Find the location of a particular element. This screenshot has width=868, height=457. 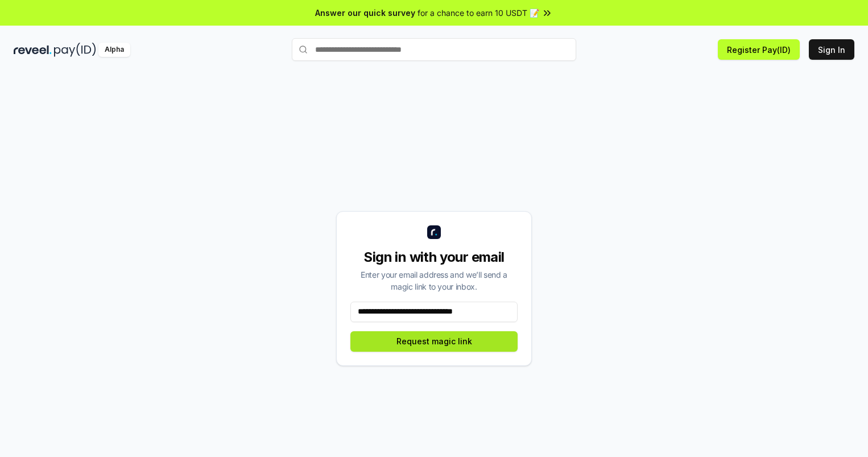

div: Enter your email address and we’ll send a magic link to your inbox. is located at coordinates (434, 280).